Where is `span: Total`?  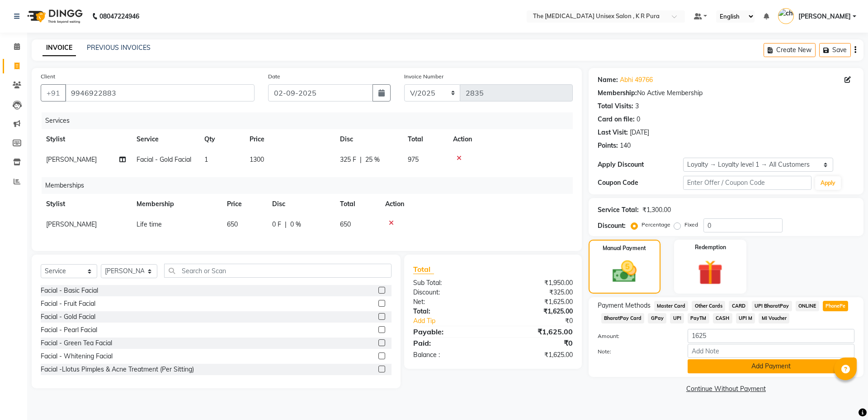 span: Total is located at coordinates (423, 268).